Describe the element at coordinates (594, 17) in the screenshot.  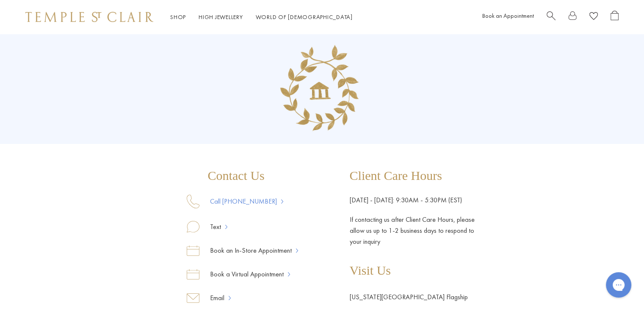
I see `a: View Wishlist` at that location.